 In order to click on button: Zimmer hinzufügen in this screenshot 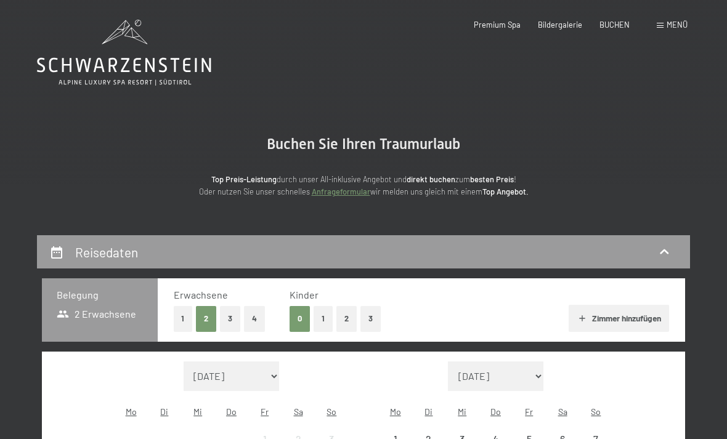, I will do `click(619, 319)`.